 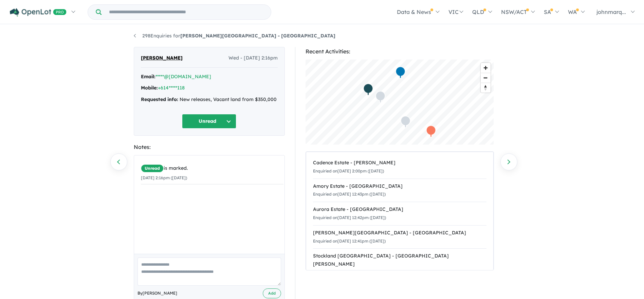 What do you see at coordinates (486, 68) in the screenshot?
I see `span: Zoom in` at bounding box center [486, 68].